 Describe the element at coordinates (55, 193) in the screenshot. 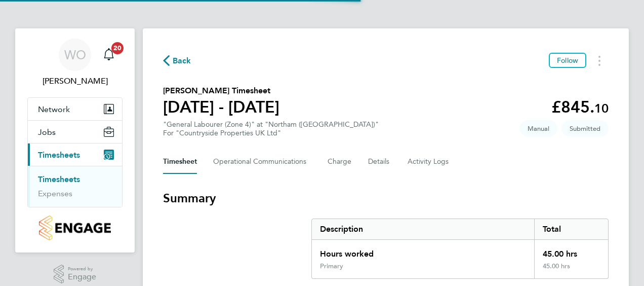

I see `a: Expenses` at that location.